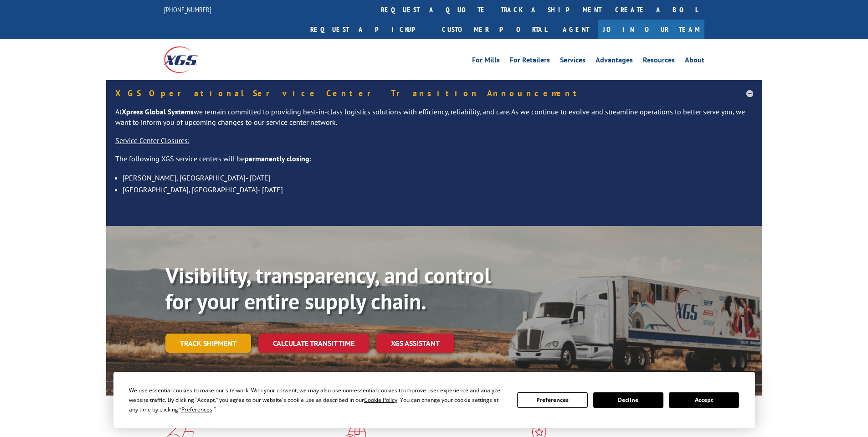  Describe the element at coordinates (495, 29) in the screenshot. I see `a: Customer Portal` at that location.